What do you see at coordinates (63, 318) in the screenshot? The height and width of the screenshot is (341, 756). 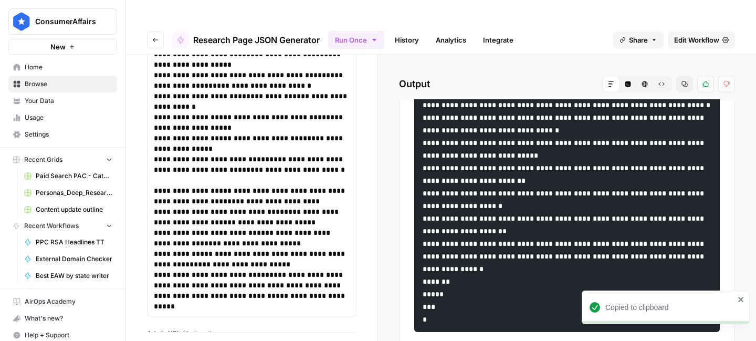 I see `button: What's new?` at bounding box center [63, 318].